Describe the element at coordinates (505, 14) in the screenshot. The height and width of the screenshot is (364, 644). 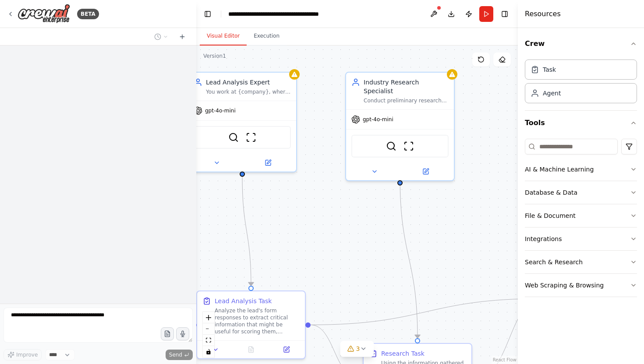
I see `button: Hide right sidebar` at that location.